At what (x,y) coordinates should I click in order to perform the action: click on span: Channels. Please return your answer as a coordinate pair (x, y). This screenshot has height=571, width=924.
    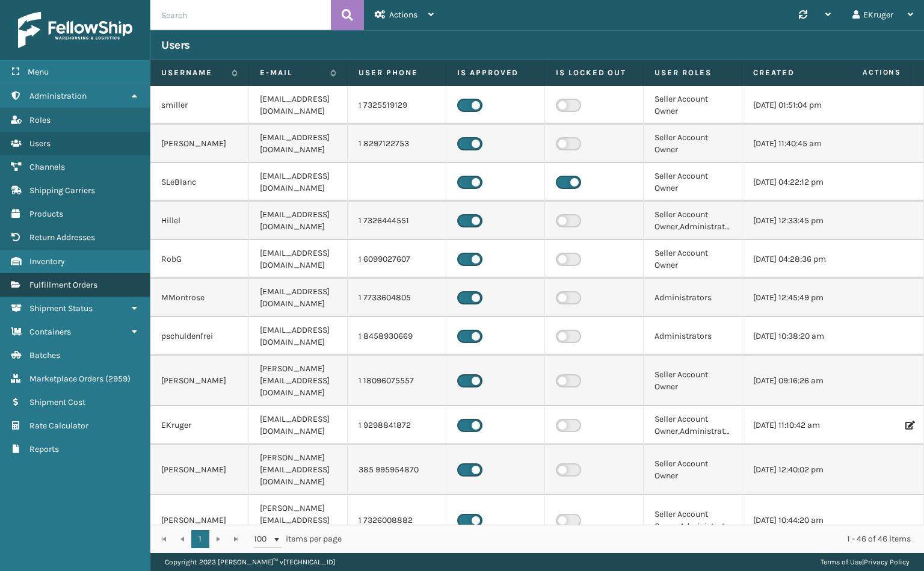
    Looking at the image, I should click on (47, 167).